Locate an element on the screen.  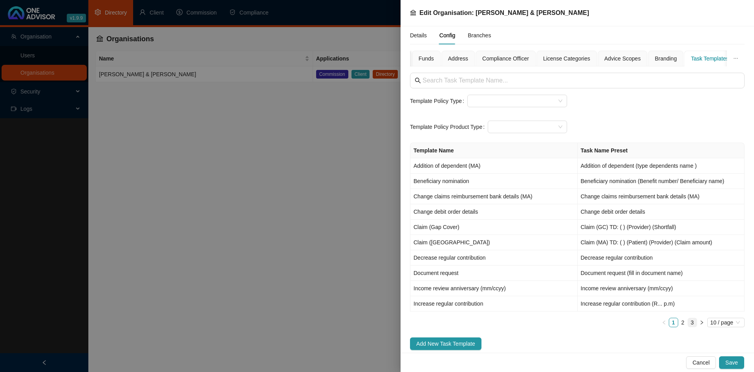
button: ellipsis is located at coordinates (736, 59).